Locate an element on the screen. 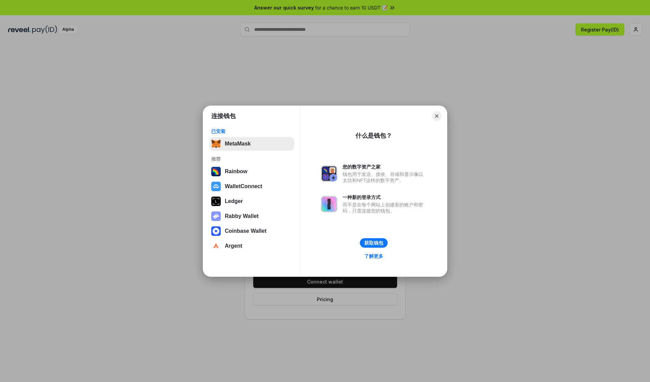 The width and height of the screenshot is (650, 382). div: 了解更多 is located at coordinates (373, 256).